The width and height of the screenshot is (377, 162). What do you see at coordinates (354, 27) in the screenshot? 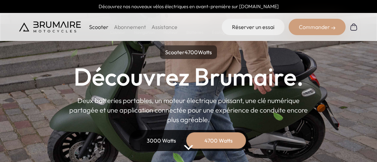
I see `img: Panier` at bounding box center [354, 27].